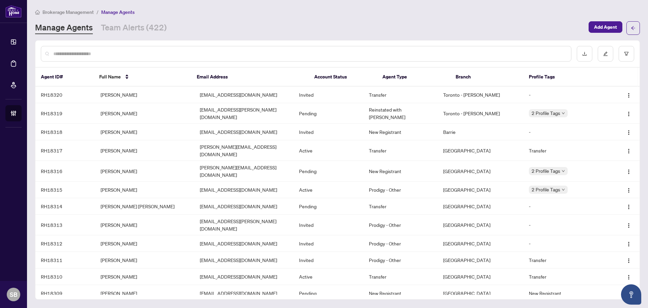 The height and width of the screenshot is (308, 648). I want to click on span: Add Agent, so click(606, 27).